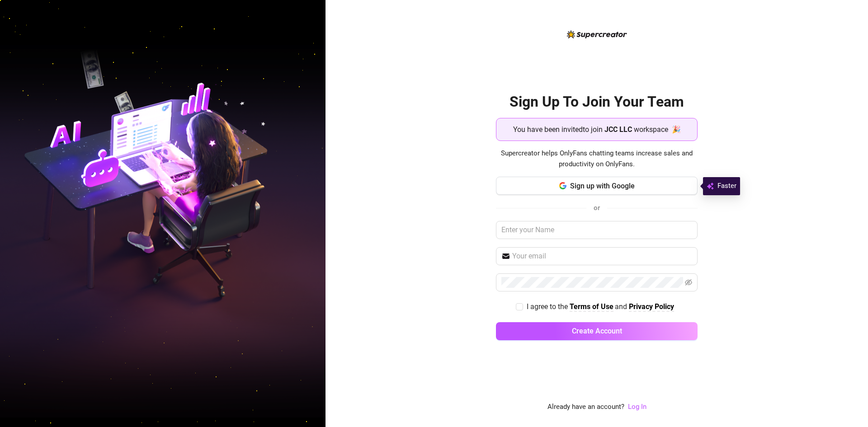 The width and height of the screenshot is (868, 427). What do you see at coordinates (597, 34) in the screenshot?
I see `img: logo-BBDzfeDw.svg` at bounding box center [597, 34].